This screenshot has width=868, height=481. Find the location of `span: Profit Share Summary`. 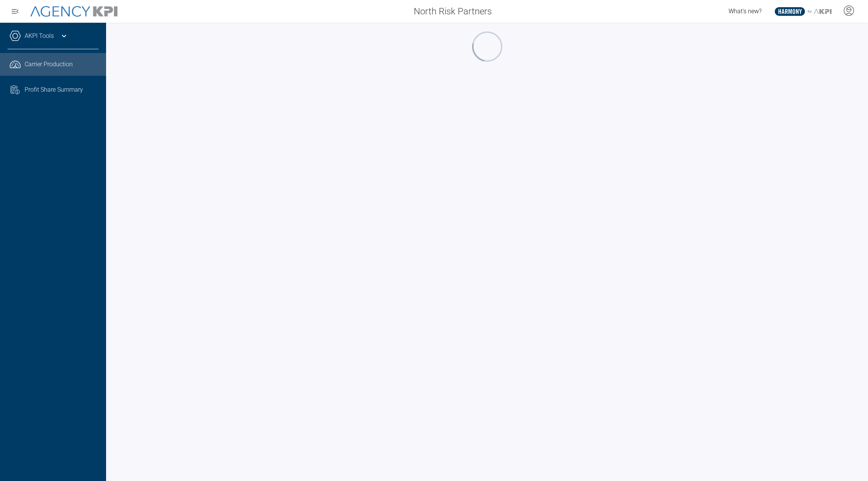

span: Profit Share Summary is located at coordinates (54, 90).